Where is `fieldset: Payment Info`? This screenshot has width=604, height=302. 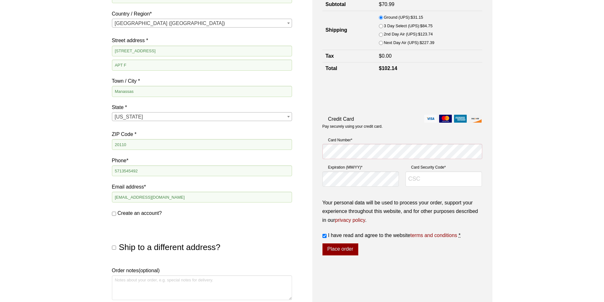
fieldset: Payment Info is located at coordinates (402, 163).